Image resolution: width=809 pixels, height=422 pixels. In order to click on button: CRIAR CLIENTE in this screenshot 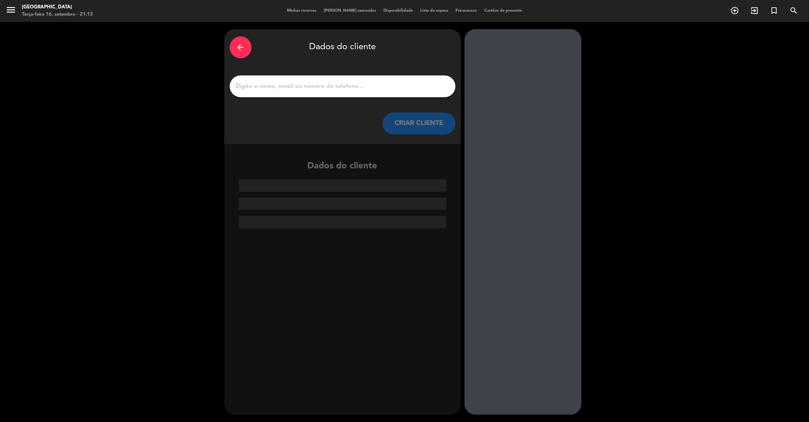, I will do `click(419, 123)`.